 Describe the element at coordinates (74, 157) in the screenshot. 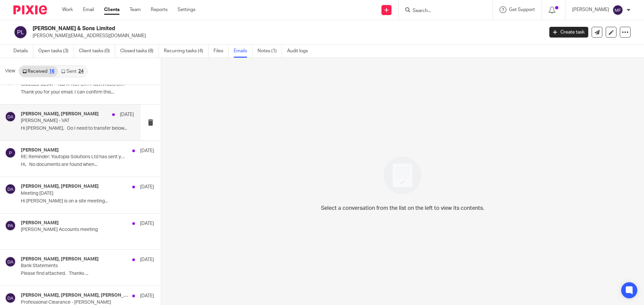

I see `p: RE: Reminder: Youtopia Solutions Ltd has sent you some documents to digitally sign` at that location.